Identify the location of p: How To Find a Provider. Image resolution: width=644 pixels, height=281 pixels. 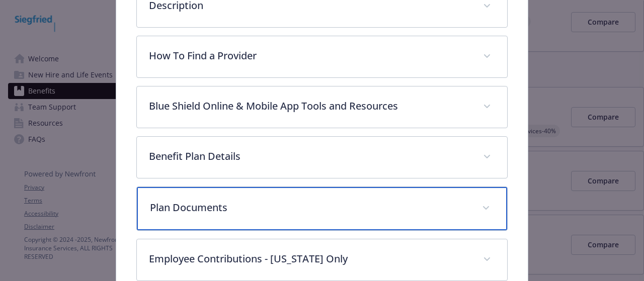
(310, 56).